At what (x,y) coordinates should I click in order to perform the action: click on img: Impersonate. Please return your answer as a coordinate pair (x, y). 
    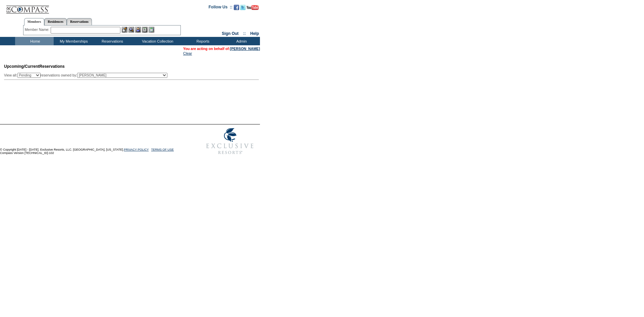
    Looking at the image, I should click on (138, 30).